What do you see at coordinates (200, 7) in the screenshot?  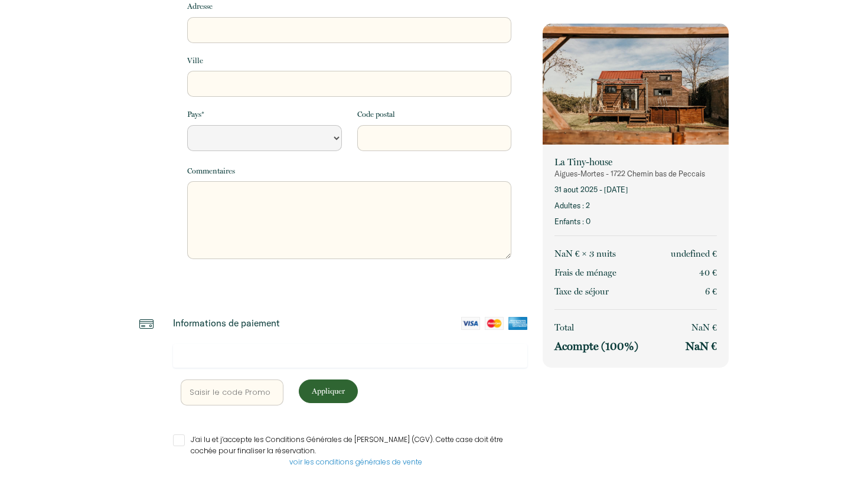 I see `label: Adresse` at bounding box center [200, 7].